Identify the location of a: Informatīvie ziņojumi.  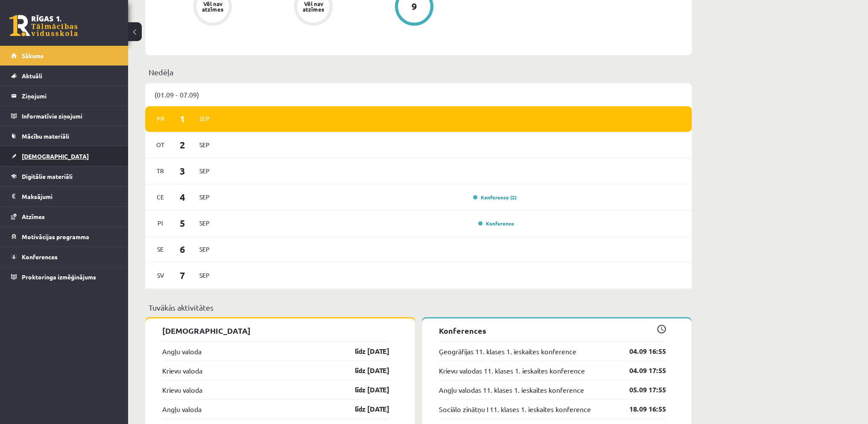
(64, 116).